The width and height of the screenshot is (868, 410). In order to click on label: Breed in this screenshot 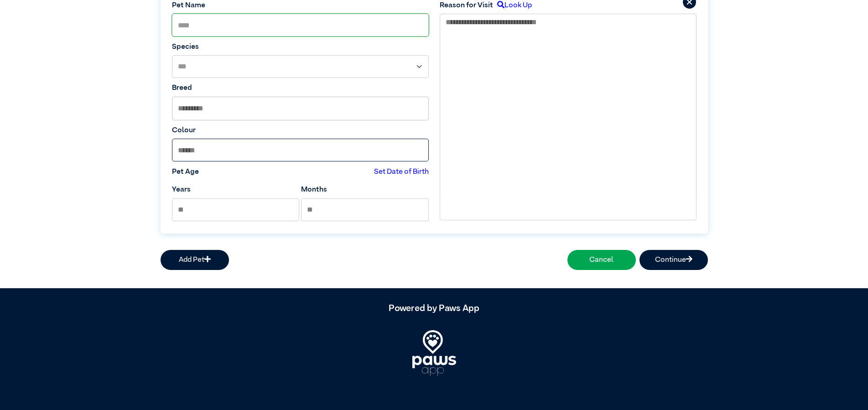, I will do `click(300, 88)`.